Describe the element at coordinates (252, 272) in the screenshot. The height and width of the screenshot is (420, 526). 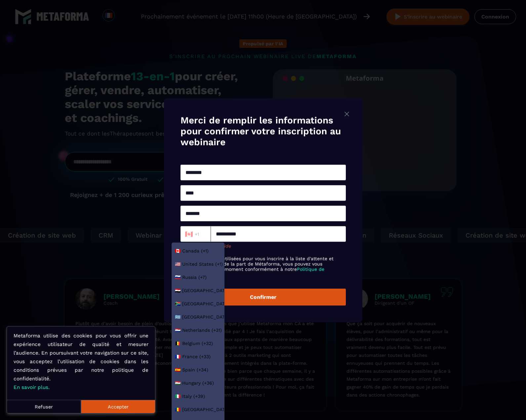
I see `a: Politique de confidentialité` at that location.